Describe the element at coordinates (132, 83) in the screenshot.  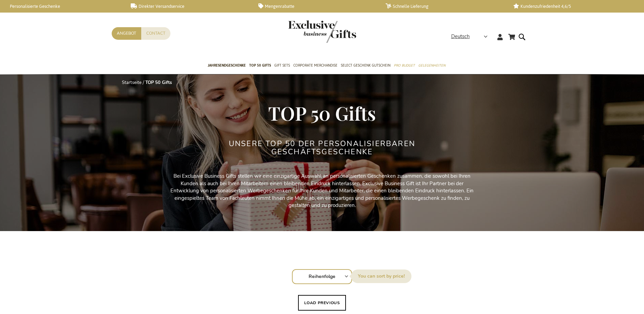
I see `a: Startseite` at that location.